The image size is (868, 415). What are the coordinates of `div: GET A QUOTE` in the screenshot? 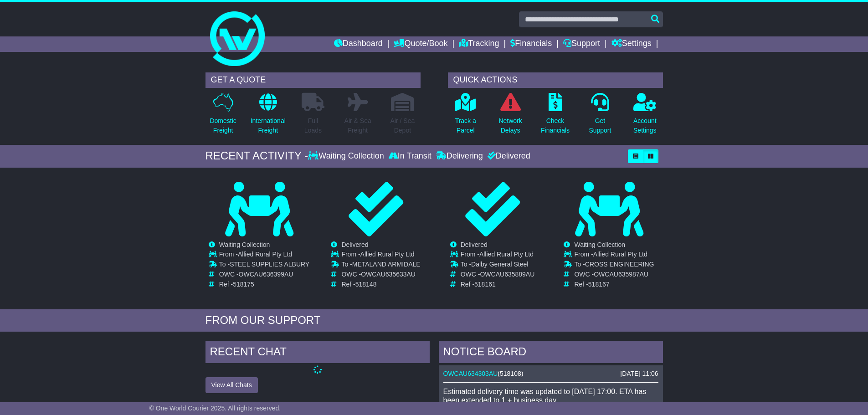 It's located at (313, 80).